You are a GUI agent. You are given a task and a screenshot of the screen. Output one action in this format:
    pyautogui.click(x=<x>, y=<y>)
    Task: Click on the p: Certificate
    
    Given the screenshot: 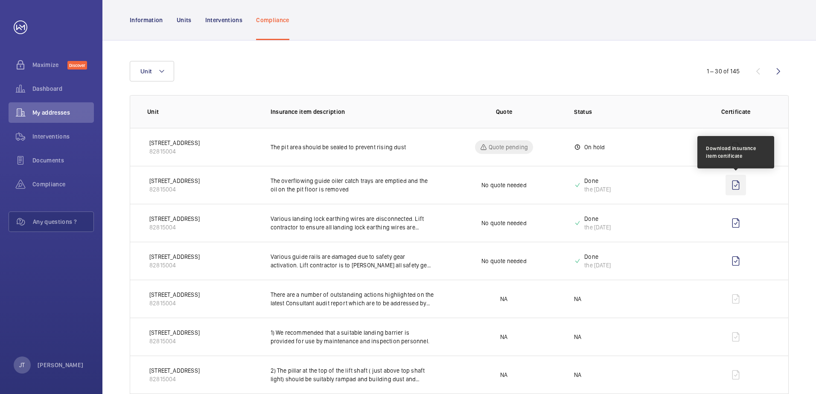 What is the action you would take?
    pyautogui.click(x=736, y=112)
    